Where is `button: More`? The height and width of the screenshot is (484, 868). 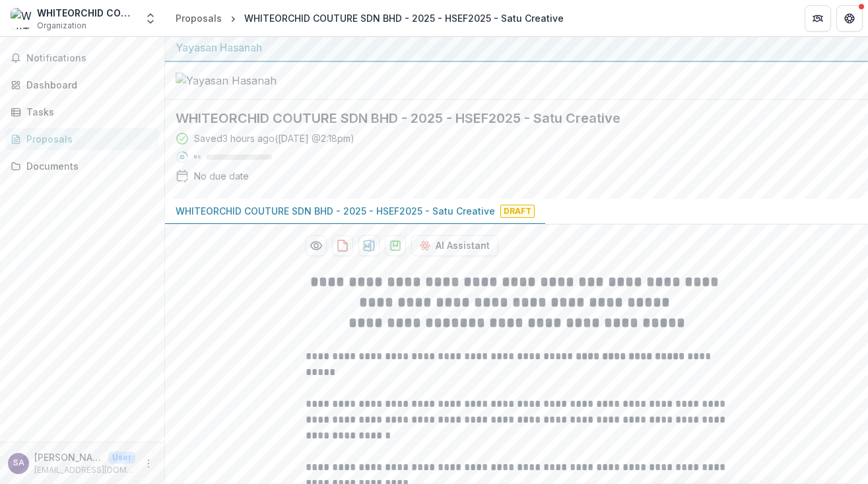
button: More is located at coordinates (149, 463).